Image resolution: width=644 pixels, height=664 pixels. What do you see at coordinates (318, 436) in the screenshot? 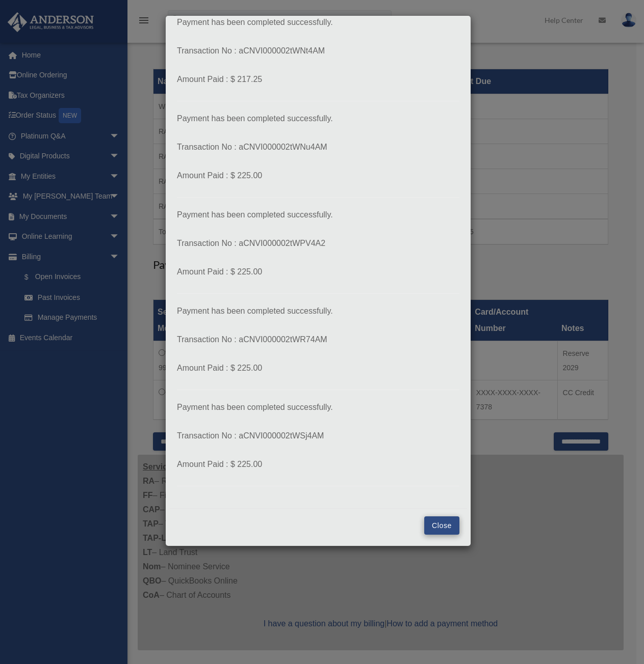
I see `p: Transaction No : aCNVI000002tWSj4AM` at bounding box center [318, 436].